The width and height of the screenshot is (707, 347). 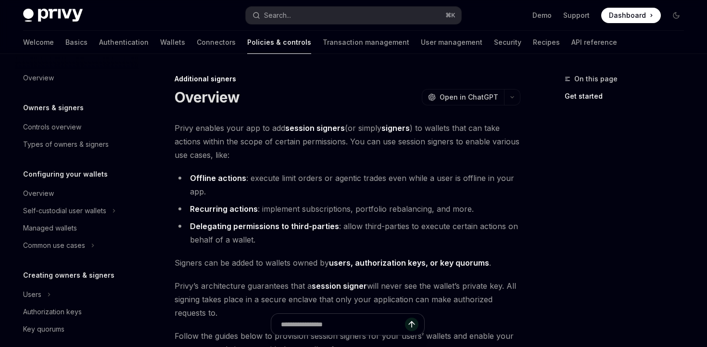 I want to click on a: Security, so click(x=507, y=42).